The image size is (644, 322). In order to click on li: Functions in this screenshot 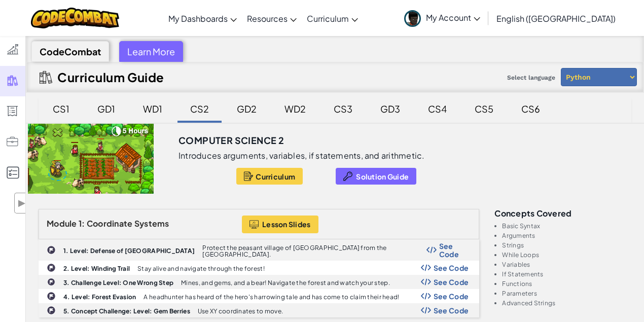, I will do `click(566, 284)`.